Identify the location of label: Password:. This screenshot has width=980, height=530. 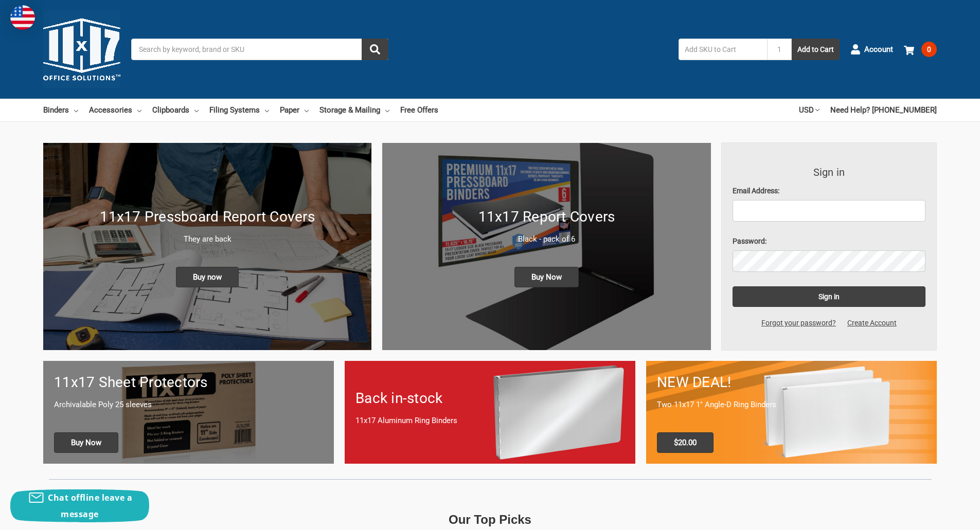
(829, 241).